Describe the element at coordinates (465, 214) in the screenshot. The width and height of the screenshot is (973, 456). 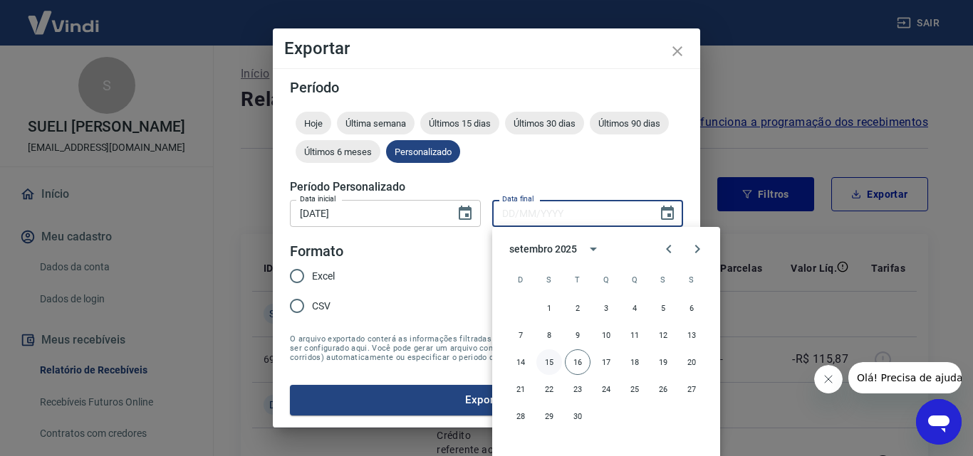
I see `button: Choose date, selected date is 1 de set de 2025` at that location.